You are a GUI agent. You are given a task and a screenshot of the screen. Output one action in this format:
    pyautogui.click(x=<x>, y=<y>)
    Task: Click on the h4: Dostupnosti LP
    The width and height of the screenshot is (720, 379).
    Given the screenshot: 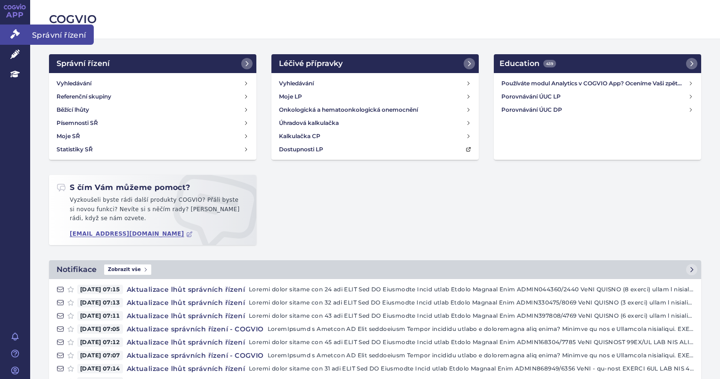 What is the action you would take?
    pyautogui.click(x=301, y=149)
    